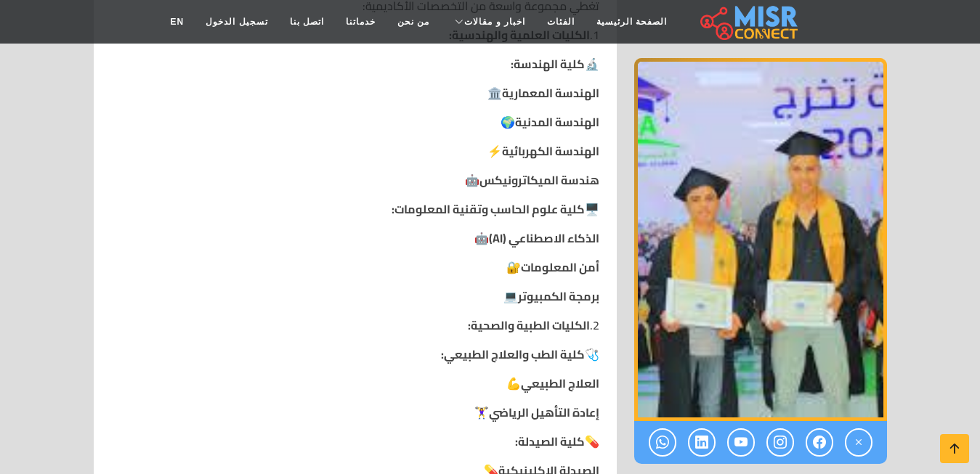 This screenshot has width=980, height=474. Describe the element at coordinates (513, 354) in the screenshot. I see `strong: كلية الطب والعلاج الطبيعي:` at that location.